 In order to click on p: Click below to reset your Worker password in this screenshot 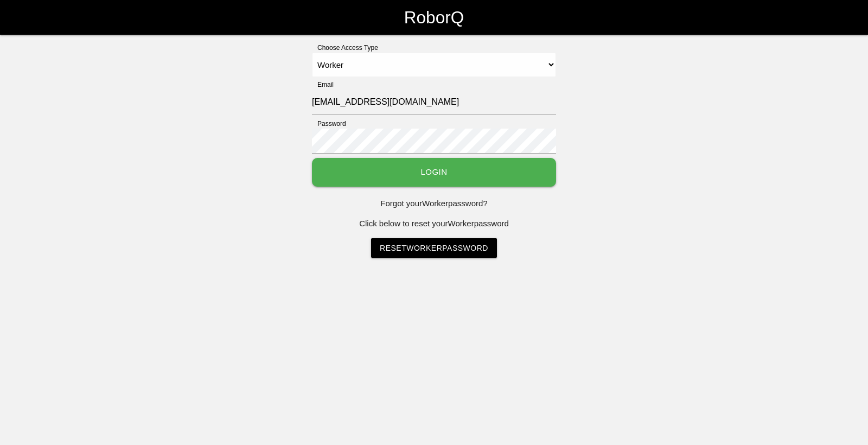, I will do `click(434, 224)`.